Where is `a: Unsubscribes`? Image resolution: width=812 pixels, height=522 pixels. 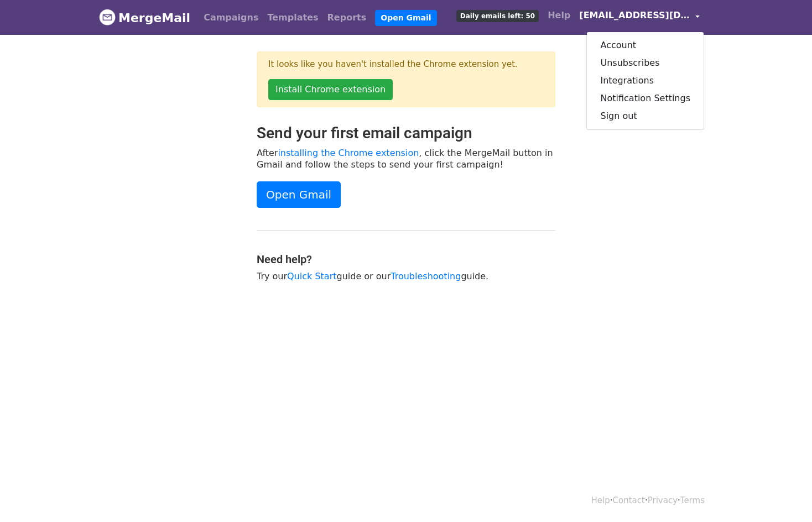
a: Unsubscribes is located at coordinates (645, 63).